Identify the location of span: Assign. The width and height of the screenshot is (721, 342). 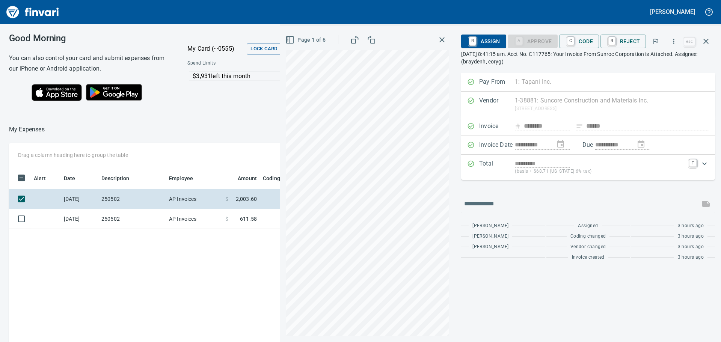
(483, 41).